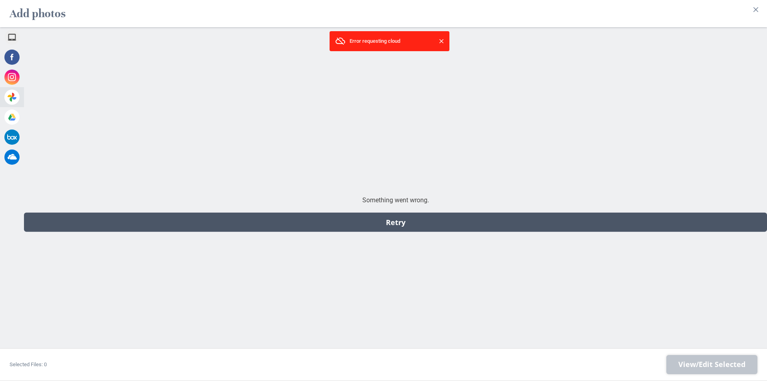  I want to click on div: Something went wrong., so click(396, 200).